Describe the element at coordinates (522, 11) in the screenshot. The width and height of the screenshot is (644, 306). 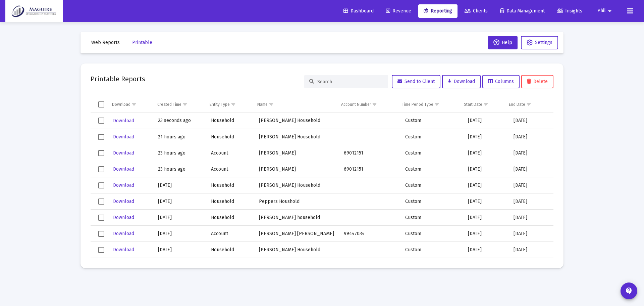
I see `a: Data Management` at that location.